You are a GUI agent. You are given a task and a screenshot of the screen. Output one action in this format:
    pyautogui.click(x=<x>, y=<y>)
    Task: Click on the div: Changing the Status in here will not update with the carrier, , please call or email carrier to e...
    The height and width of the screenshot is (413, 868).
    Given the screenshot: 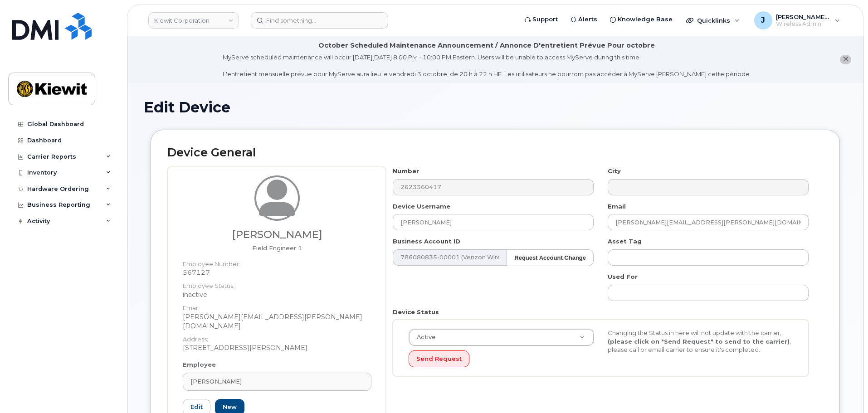 What is the action you would take?
    pyautogui.click(x=701, y=341)
    